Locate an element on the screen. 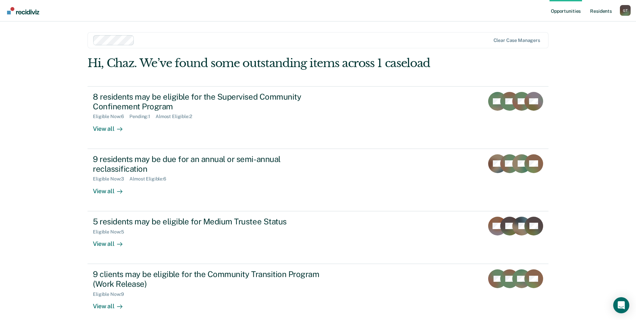 This screenshot has height=320, width=636. div: Eligible Now : 3 is located at coordinates (111, 179).